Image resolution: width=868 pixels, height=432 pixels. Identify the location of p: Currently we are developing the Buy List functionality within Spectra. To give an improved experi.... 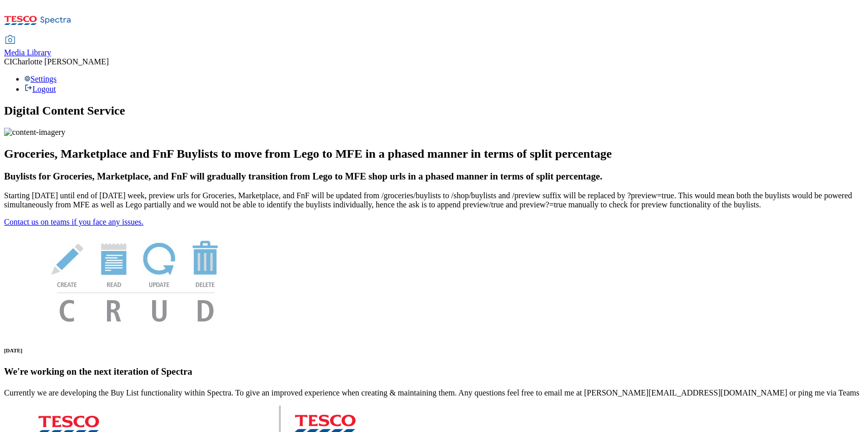
(434, 393).